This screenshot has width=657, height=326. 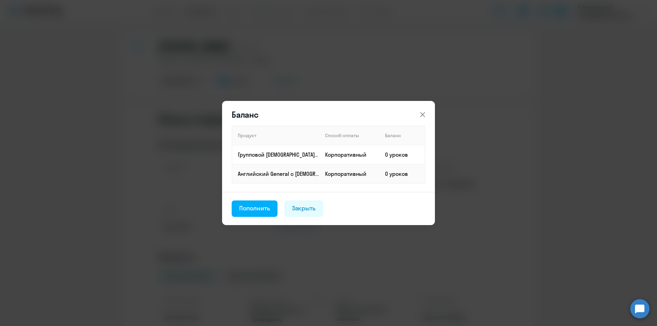 What do you see at coordinates (254, 208) in the screenshot?
I see `div: Пополнить` at bounding box center [254, 208].